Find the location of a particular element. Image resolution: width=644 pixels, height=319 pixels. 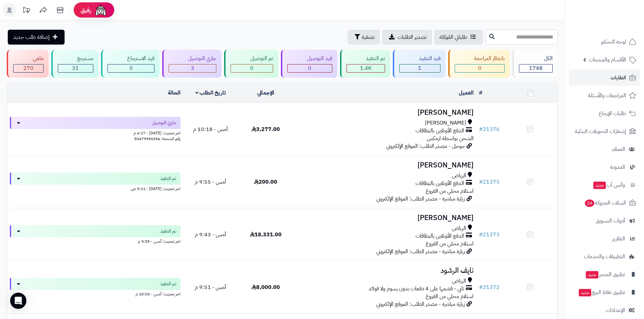

span: العملاء is located at coordinates (618, 149).